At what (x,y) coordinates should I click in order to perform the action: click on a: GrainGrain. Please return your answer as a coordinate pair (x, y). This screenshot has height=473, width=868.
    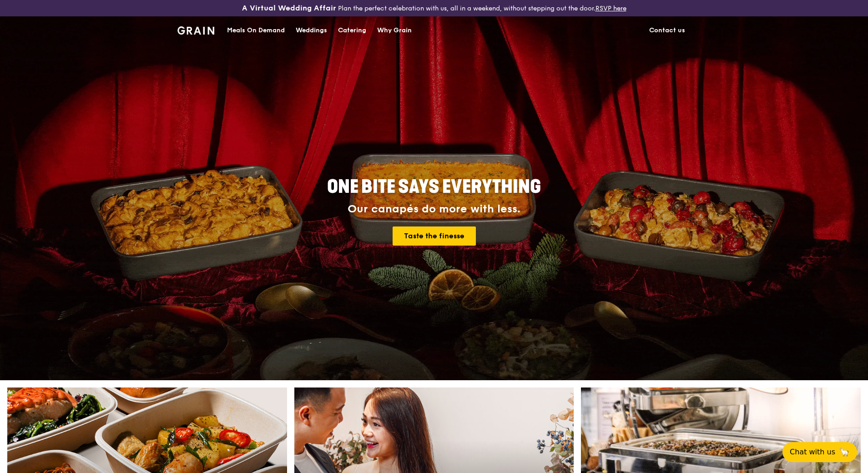
    Looking at the image, I should click on (196, 30).